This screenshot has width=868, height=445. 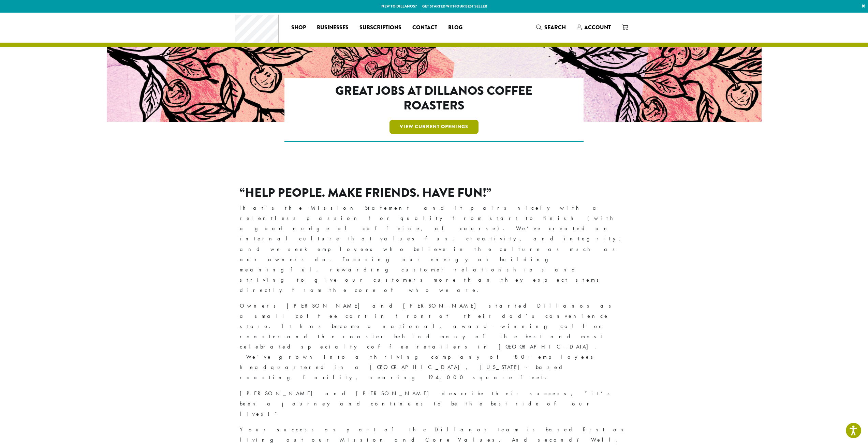 What do you see at coordinates (434, 193) in the screenshot?
I see `h2: “Help People. Make Friends. Have Fun!”` at bounding box center [434, 193].